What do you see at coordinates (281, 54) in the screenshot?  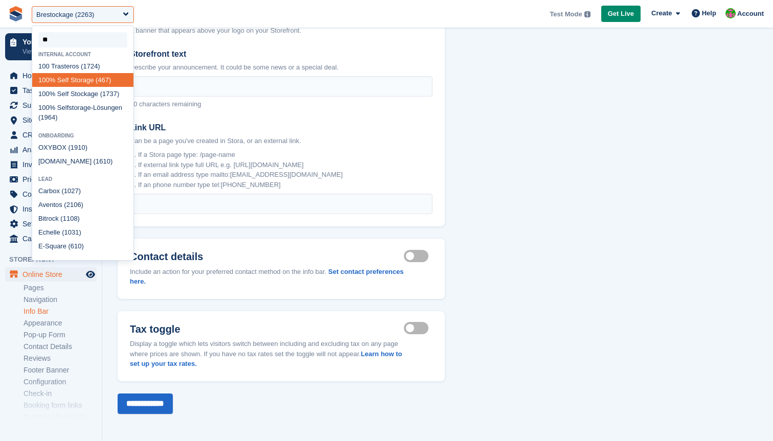 I see `label: Storefront text` at bounding box center [281, 54].